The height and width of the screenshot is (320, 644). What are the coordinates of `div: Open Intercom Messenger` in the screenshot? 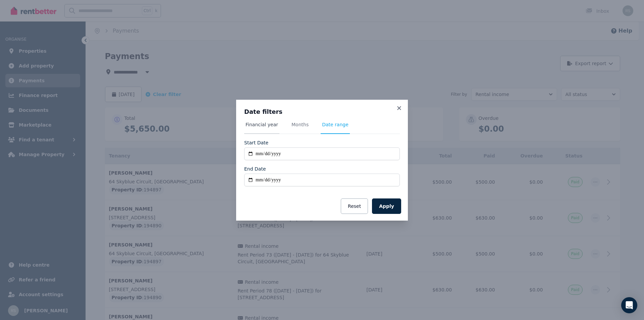 It's located at (629, 305).